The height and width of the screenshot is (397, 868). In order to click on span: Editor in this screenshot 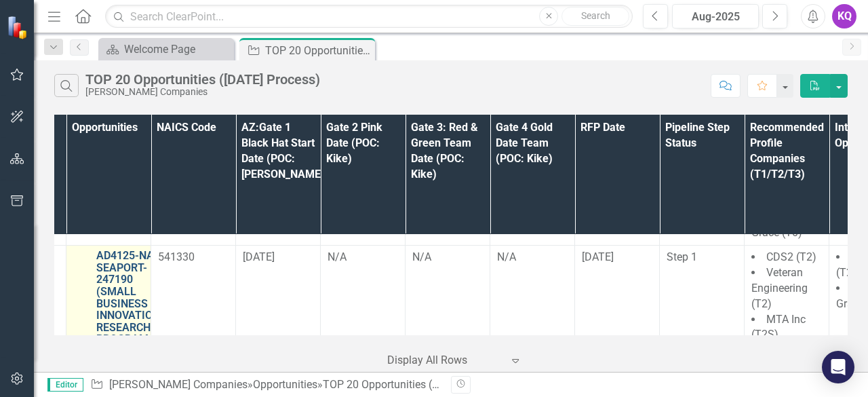, I will do `click(65, 385)`.